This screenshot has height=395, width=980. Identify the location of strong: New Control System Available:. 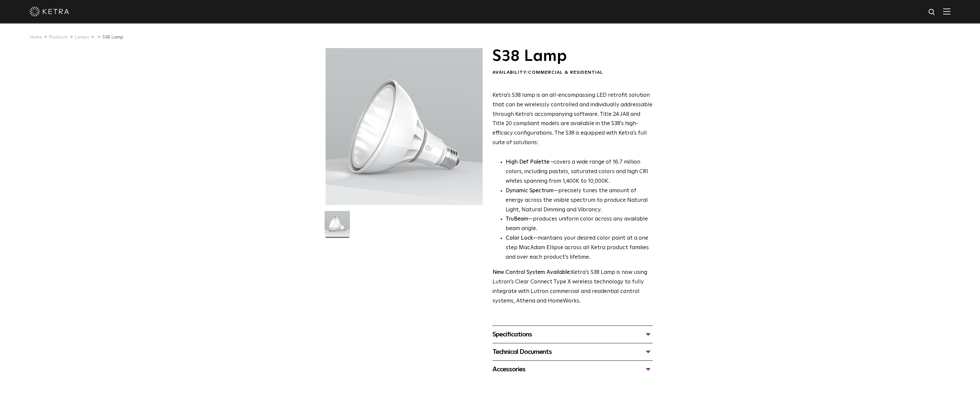
(532, 272).